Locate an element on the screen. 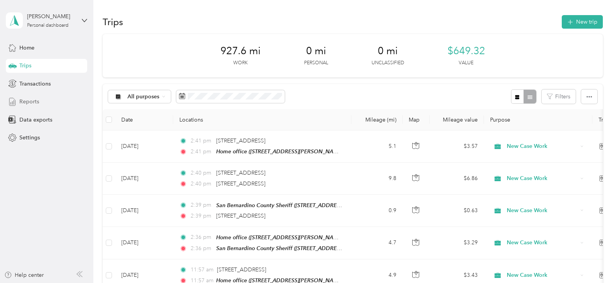 The width and height of the screenshot is (616, 283). p: Value is located at coordinates (466, 63).